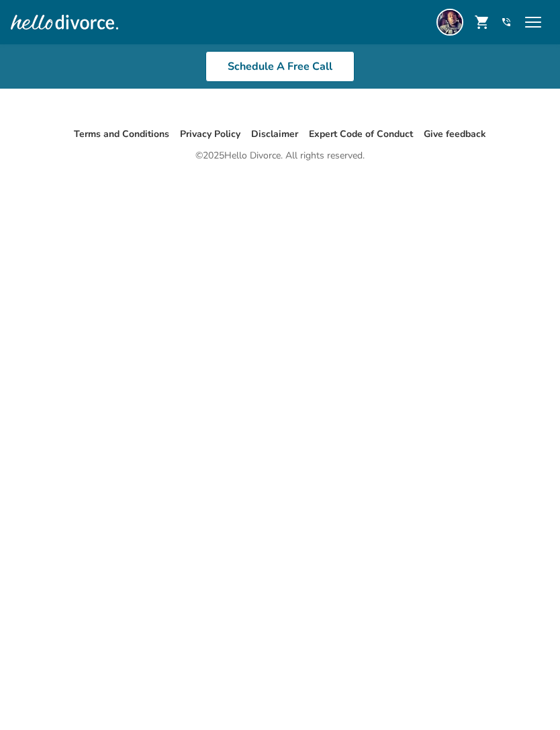 The height and width of the screenshot is (730, 560). What do you see at coordinates (280, 67) in the screenshot?
I see `a: Schedule A Free Call` at bounding box center [280, 67].